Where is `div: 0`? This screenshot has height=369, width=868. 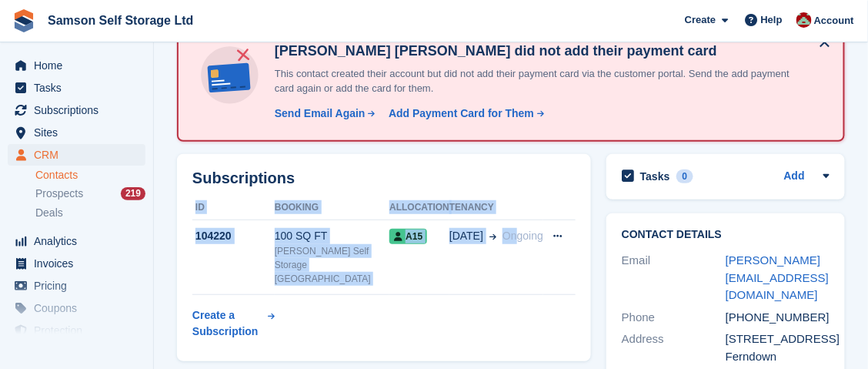 div: 0 is located at coordinates (685, 176).